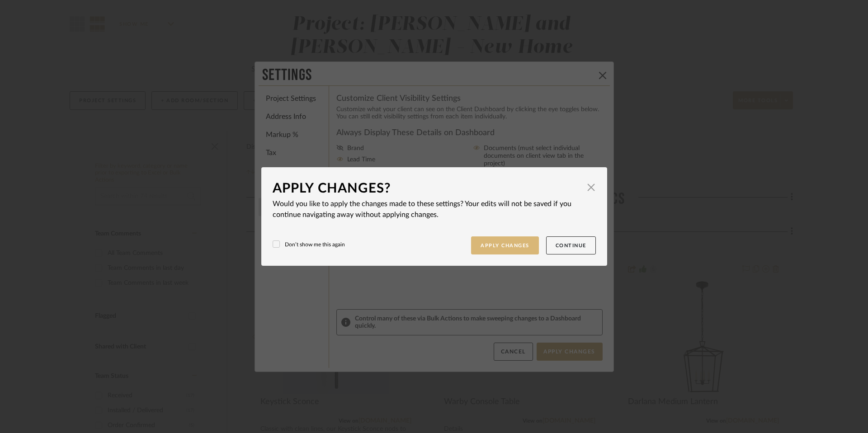  I want to click on button: Close, so click(591, 187).